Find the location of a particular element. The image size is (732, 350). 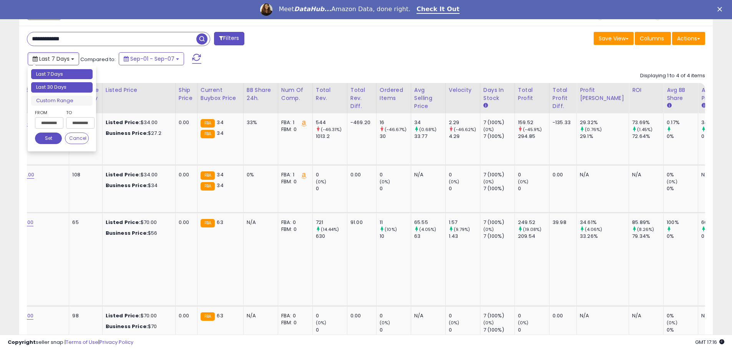

small: (-46.31%) is located at coordinates (331, 130).